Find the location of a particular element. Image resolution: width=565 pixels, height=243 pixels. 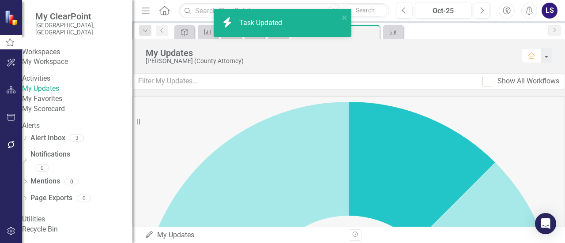

div: Activities is located at coordinates (77, 79).